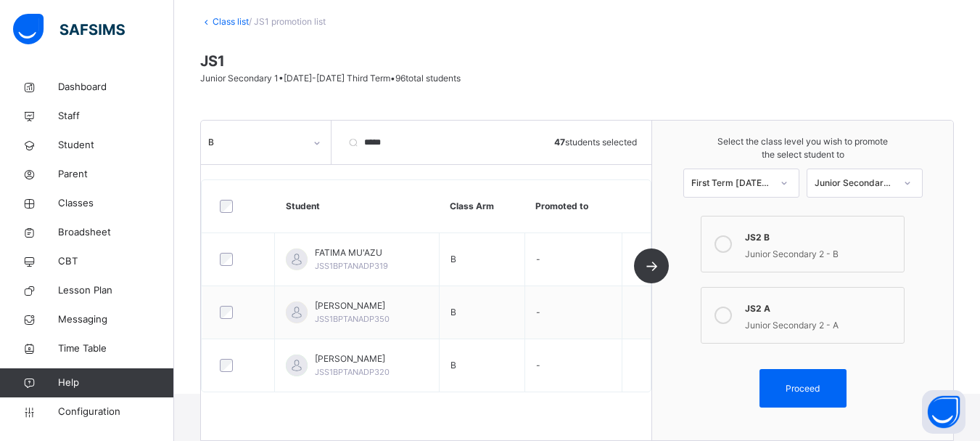 This screenshot has width=980, height=441. What do you see at coordinates (69, 29) in the screenshot?
I see `img: safsims` at bounding box center [69, 29].